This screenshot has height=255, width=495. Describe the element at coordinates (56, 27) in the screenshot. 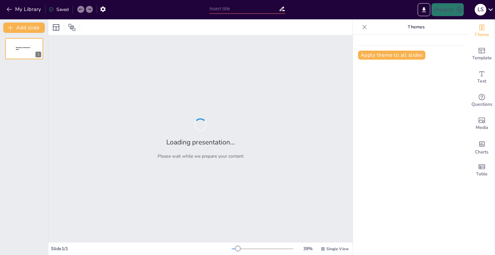

I see `div: Layout` at that location.